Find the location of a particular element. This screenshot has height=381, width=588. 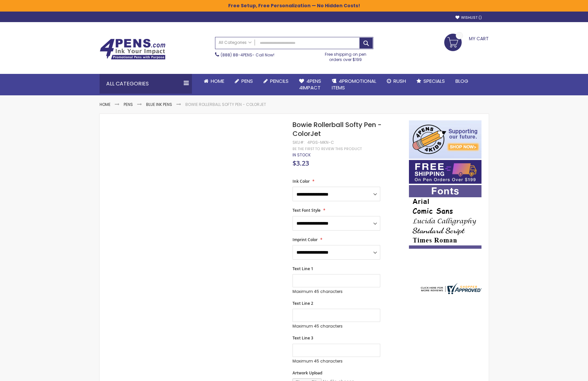

div: Availability is located at coordinates (302, 155).